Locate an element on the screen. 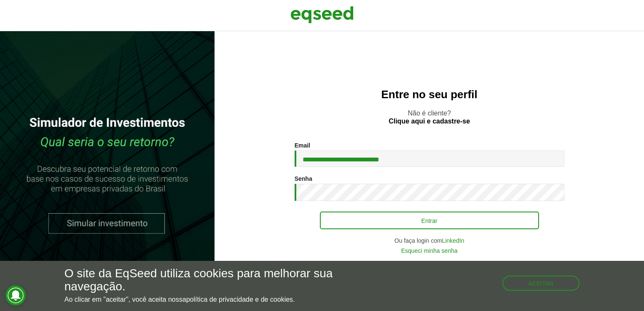 The width and height of the screenshot is (644, 311). h2: Entre no seu perfil is located at coordinates (429, 94).